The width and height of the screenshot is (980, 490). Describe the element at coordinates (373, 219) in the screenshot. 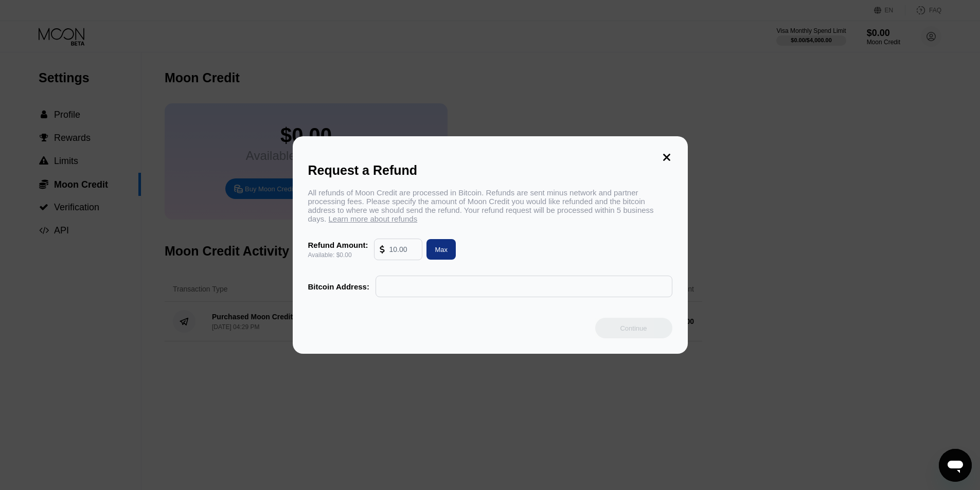

I see `span: Learn more about refunds` at that location.